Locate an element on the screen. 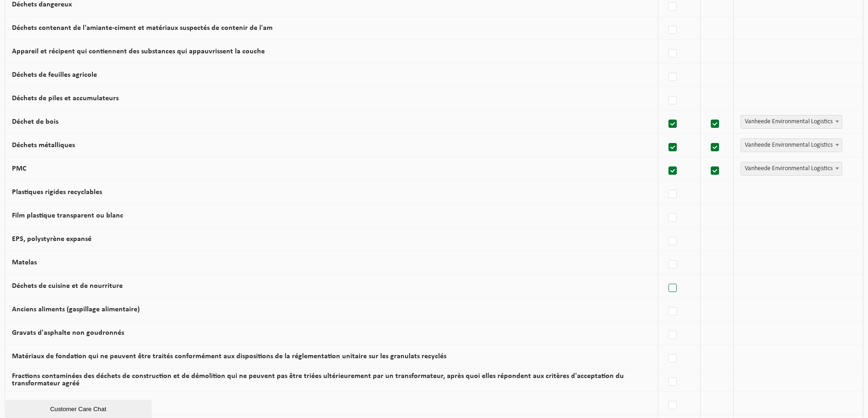 The height and width of the screenshot is (418, 868). label: Déchets métalliques is located at coordinates (43, 145).